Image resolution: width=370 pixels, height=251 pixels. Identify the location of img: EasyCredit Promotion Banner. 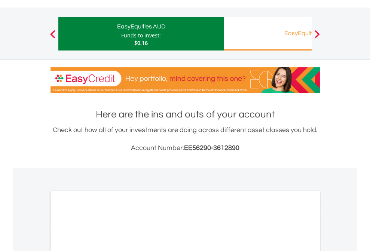
(185, 80).